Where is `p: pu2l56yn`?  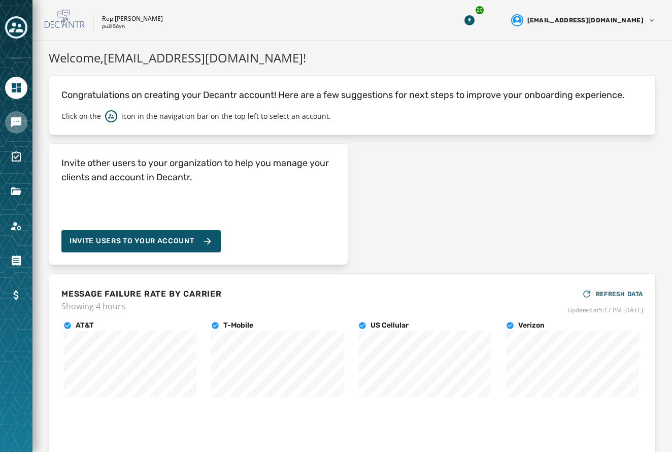
p: pu2l56yn is located at coordinates (113, 26).